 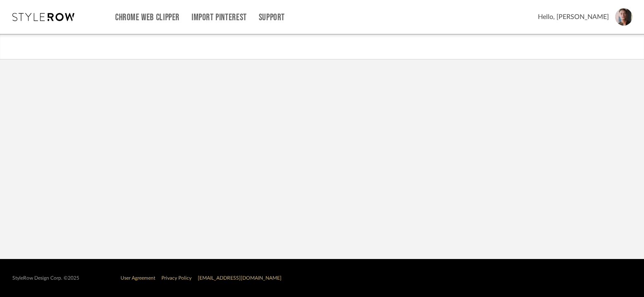 I want to click on div: StyleRow Design Corp. ©2025, so click(x=46, y=278).